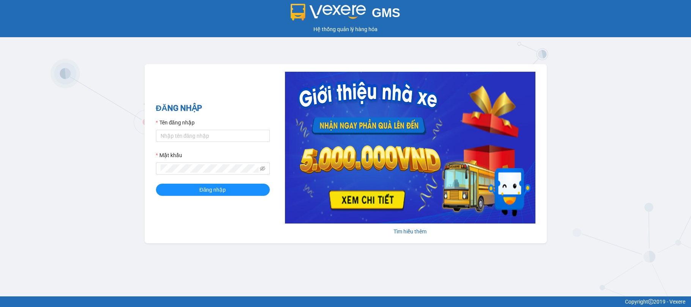 This screenshot has height=307, width=691. Describe the element at coordinates (410, 232) in the screenshot. I see `div: Tìm hiểu thêm` at that location.